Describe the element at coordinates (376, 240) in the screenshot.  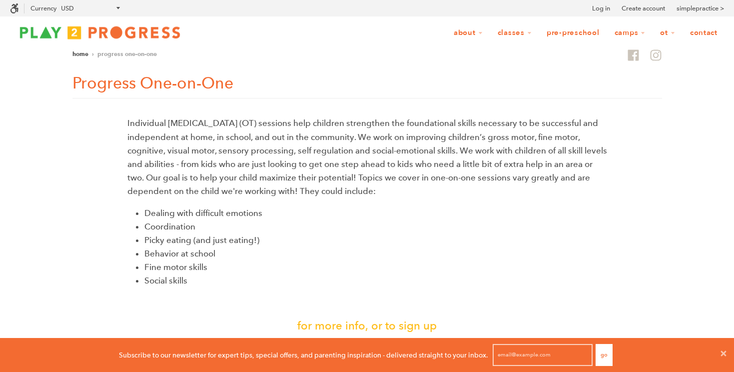
I see `li: Picky eating (and just eating!)` at that location.